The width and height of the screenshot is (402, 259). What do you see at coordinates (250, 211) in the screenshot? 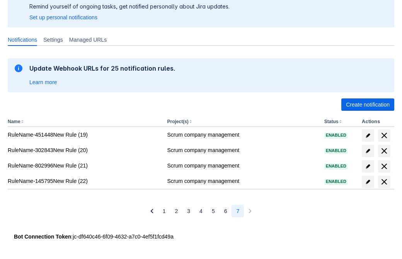
I see `button: Next` at bounding box center [250, 211].